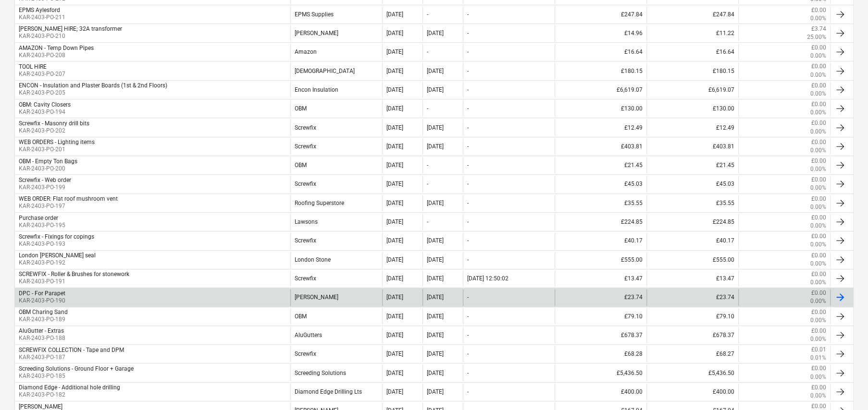  I want to click on p: KAR-2403-PO-195, so click(42, 225).